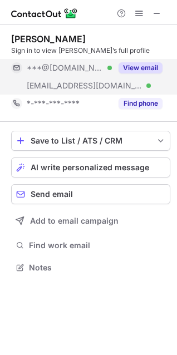 This screenshot has width=177, height=355. What do you see at coordinates (97, 245) in the screenshot?
I see `span: Find work email` at bounding box center [97, 245].